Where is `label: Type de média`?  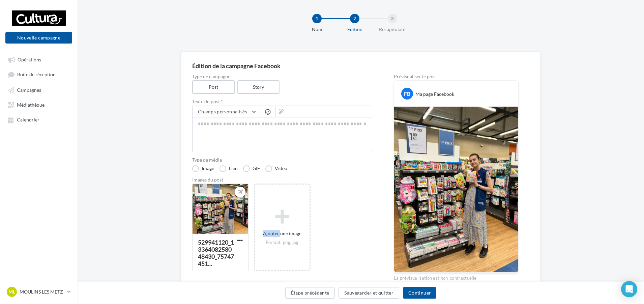 label: Type de média is located at coordinates (282, 160).